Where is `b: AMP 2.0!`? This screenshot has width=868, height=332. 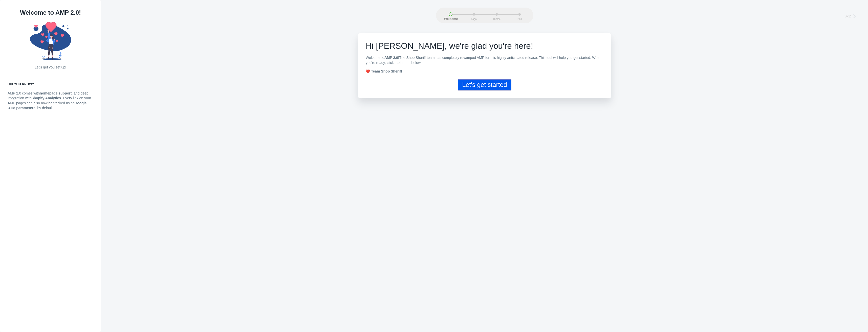
b: AMP 2.0! is located at coordinates (392, 57).